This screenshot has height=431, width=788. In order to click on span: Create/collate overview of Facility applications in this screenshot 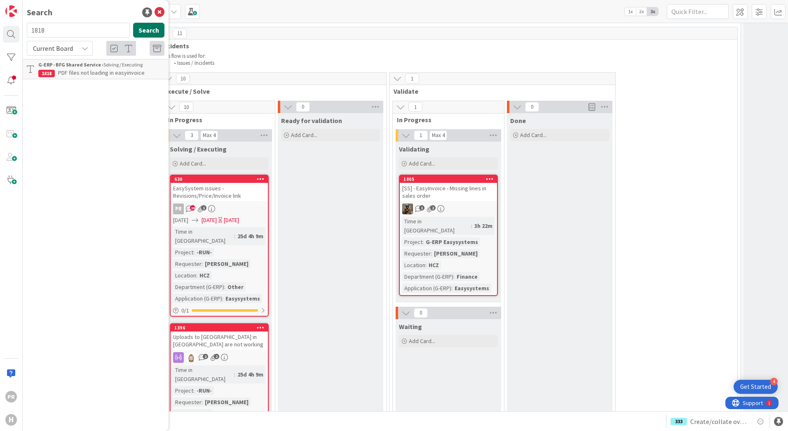, I will do `click(720, 421)`.